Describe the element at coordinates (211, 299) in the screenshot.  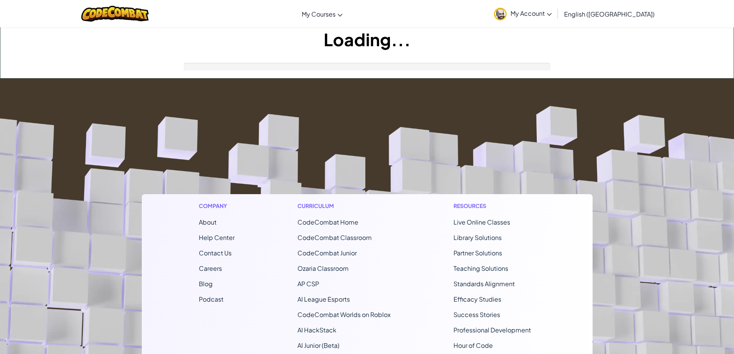
I see `a: Podcast` at that location.